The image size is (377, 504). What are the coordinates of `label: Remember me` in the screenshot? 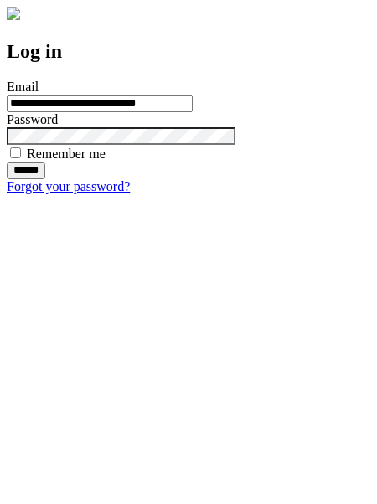 It's located at (66, 153).